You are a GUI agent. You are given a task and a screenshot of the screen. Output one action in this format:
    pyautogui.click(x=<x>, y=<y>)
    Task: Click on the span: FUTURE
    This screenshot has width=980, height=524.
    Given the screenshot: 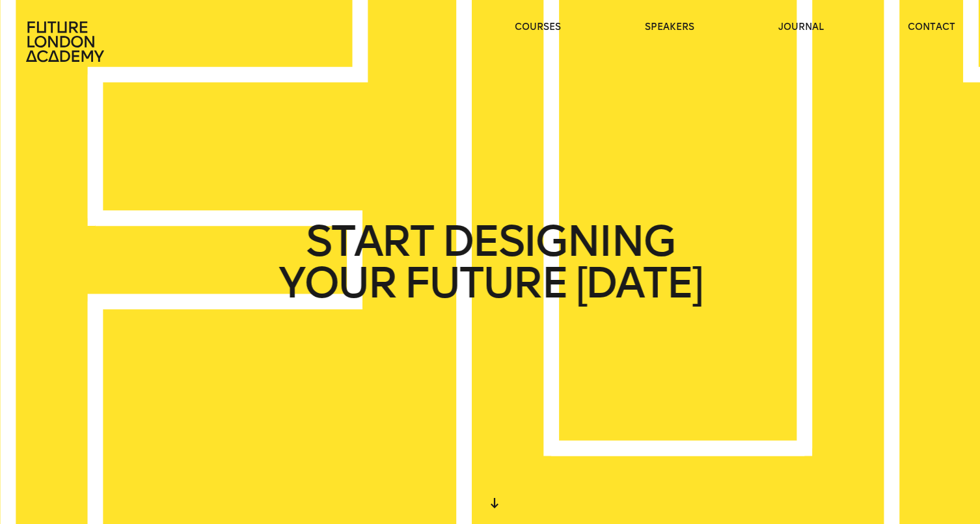 What is the action you would take?
    pyautogui.click(x=486, y=283)
    